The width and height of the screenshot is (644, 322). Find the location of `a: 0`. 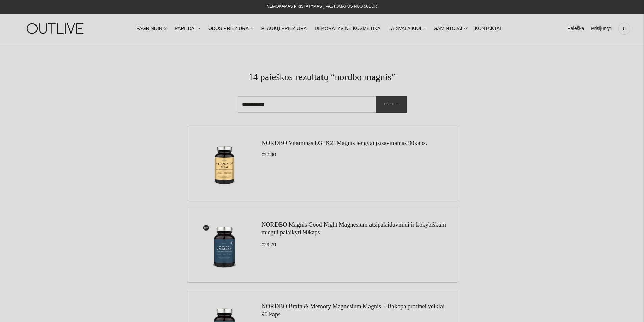

a: 0 is located at coordinates (624, 29).